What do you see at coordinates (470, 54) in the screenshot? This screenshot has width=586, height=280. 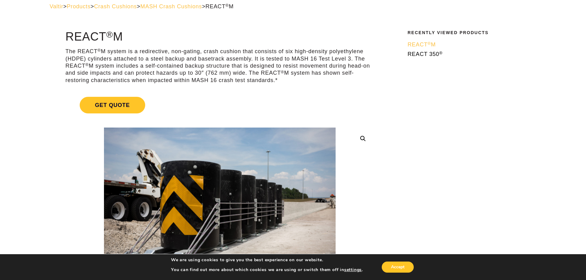 I see `a: REACT 350®` at bounding box center [470, 54].